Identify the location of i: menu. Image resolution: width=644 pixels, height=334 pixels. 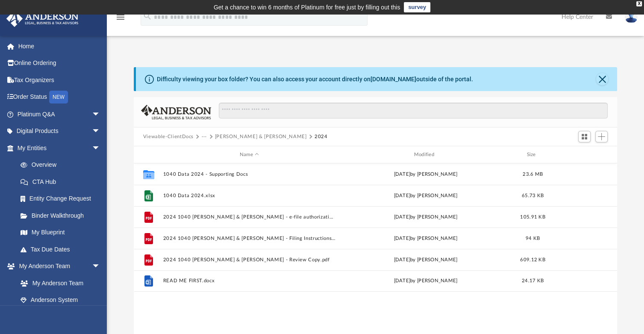
(121, 17).